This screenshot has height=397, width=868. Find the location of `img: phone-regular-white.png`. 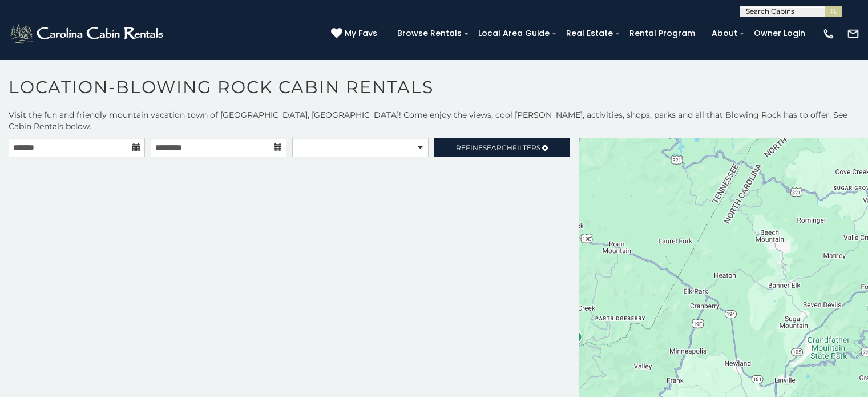

img: phone-regular-white.png is located at coordinates (829, 34).